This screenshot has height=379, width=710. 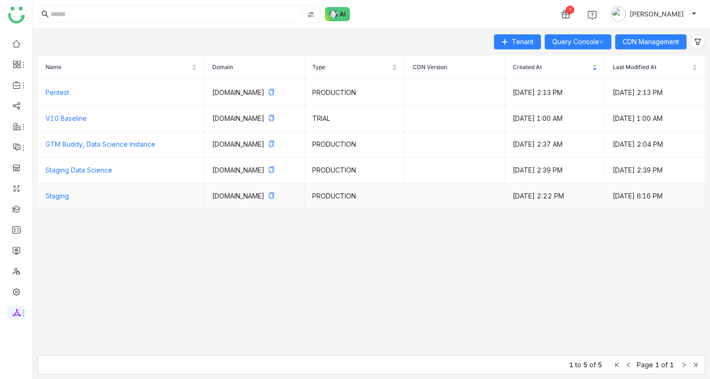 What do you see at coordinates (57, 195) in the screenshot?
I see `a: Staging` at bounding box center [57, 195].